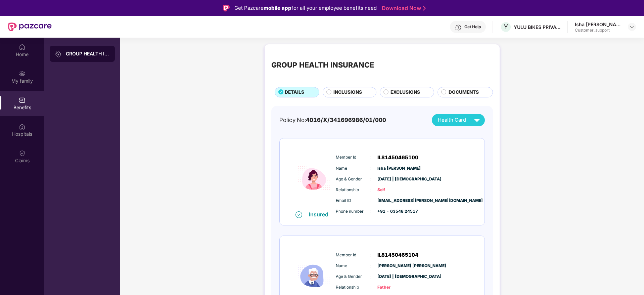  What do you see at coordinates (402, 8) in the screenshot?
I see `a: Download Now` at bounding box center [402, 8].